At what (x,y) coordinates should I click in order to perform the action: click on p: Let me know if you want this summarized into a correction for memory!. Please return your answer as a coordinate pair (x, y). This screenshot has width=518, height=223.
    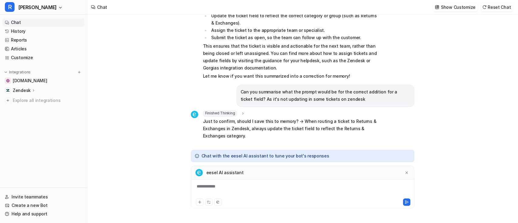
    Looking at the image, I should click on (292, 76).